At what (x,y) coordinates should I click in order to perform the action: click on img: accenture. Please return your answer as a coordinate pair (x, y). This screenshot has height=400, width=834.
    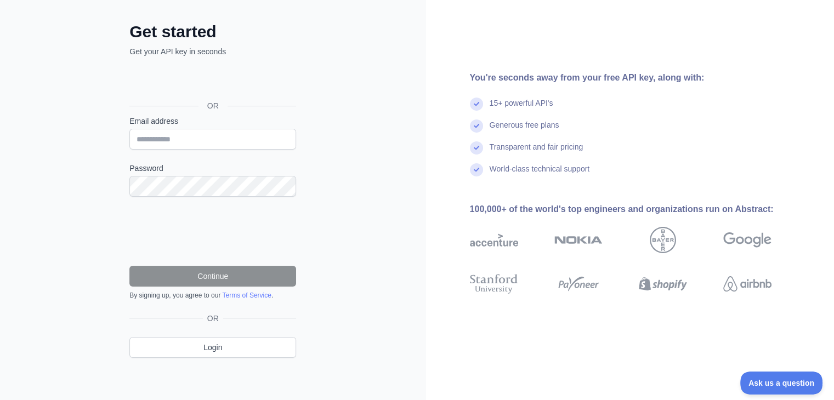
    Looking at the image, I should click on (494, 240).